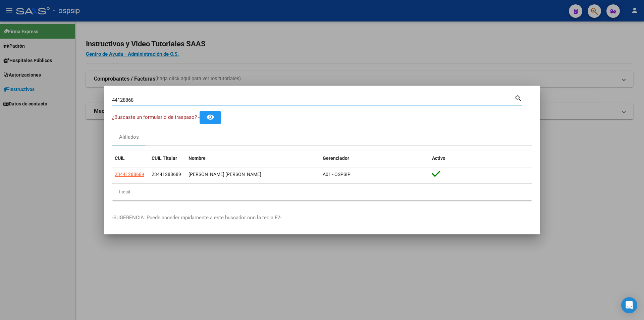 This screenshot has height=320, width=644. I want to click on div: Afiliados, so click(129, 137).